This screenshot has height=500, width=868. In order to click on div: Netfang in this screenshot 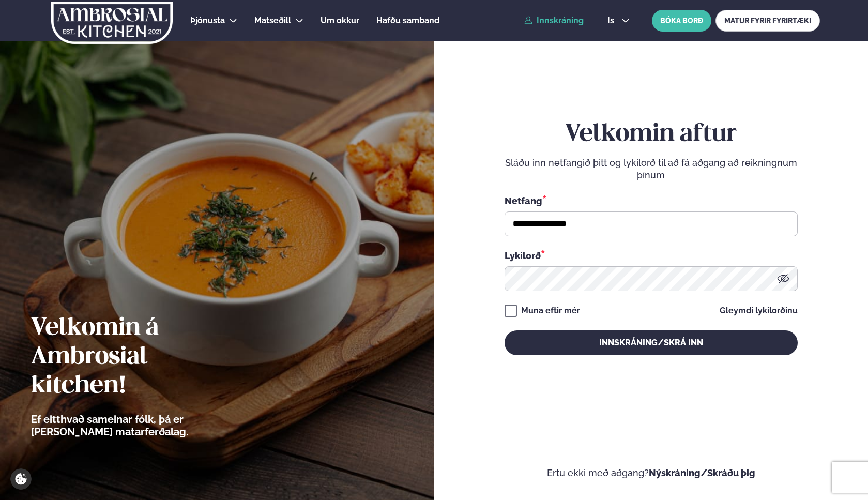, I will do `click(651, 201)`.